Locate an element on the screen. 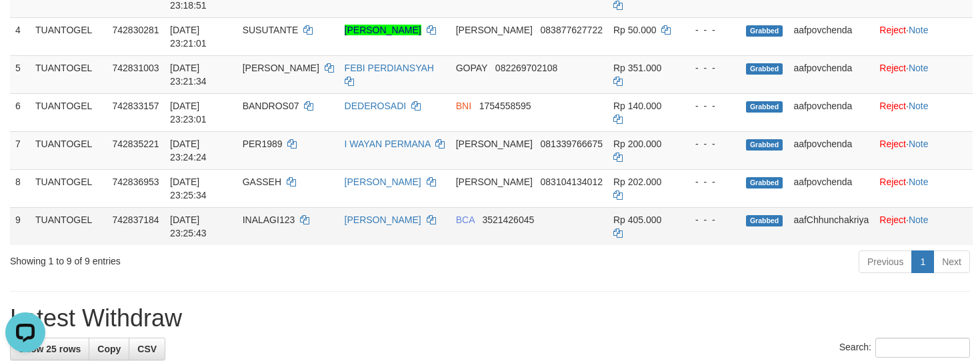 The image size is (980, 363). span: Copy 081339766675 to clipboard is located at coordinates (572, 144).